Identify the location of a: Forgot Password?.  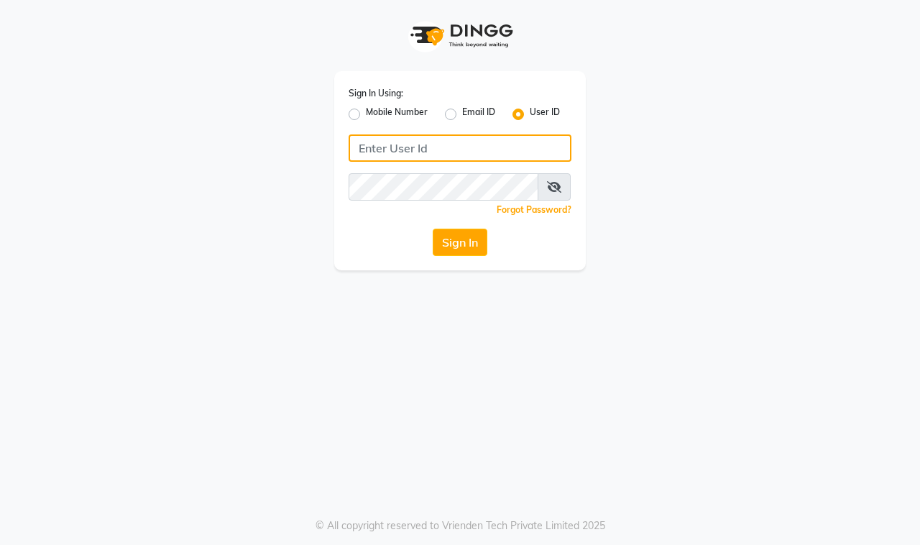
(534, 209).